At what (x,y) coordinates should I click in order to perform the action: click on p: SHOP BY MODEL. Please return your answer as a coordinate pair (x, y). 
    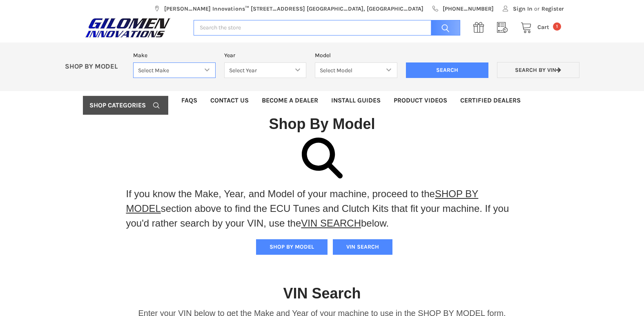
    Looking at the image, I should click on (95, 66).